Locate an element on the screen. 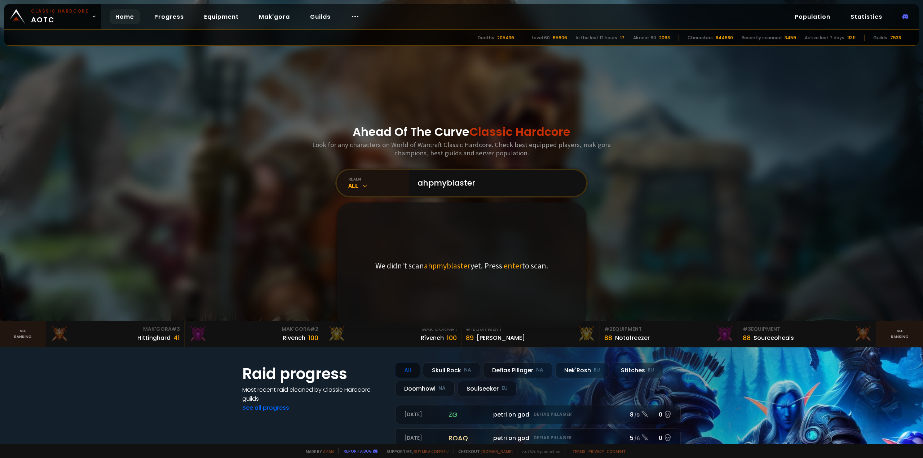  div: 17 is located at coordinates (622, 38).